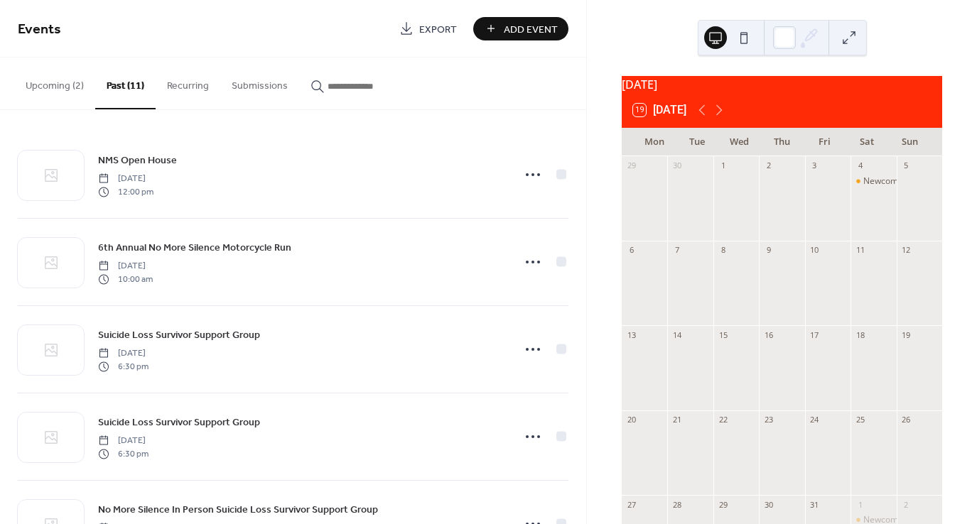 Image resolution: width=977 pixels, height=524 pixels. Describe the element at coordinates (873, 181) in the screenshot. I see `div: Newcomers Suicide Loss Survivors Support Group` at that location.